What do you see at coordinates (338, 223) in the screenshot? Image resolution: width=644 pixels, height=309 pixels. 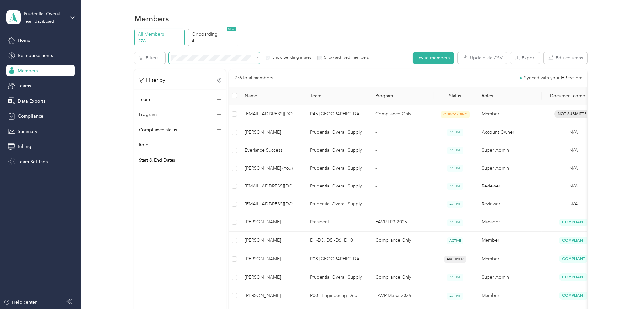 I see `td: President` at bounding box center [338, 223].